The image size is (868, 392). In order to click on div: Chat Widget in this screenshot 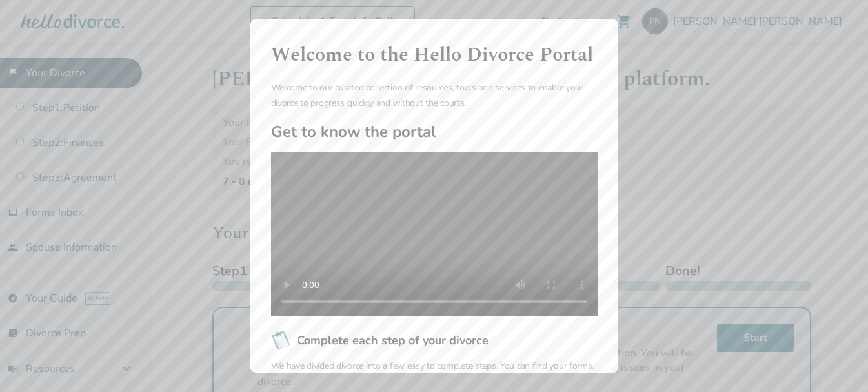, I will do `click(835, 361)`.